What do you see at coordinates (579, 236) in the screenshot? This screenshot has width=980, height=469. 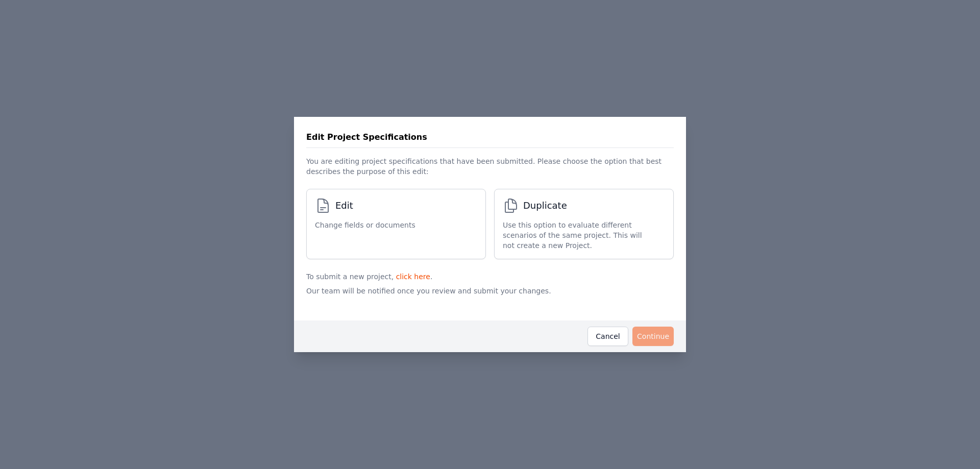 I see `span: Use this option to evaluate different scenarios of the same project. This will not create a new P...` at bounding box center [579, 236].